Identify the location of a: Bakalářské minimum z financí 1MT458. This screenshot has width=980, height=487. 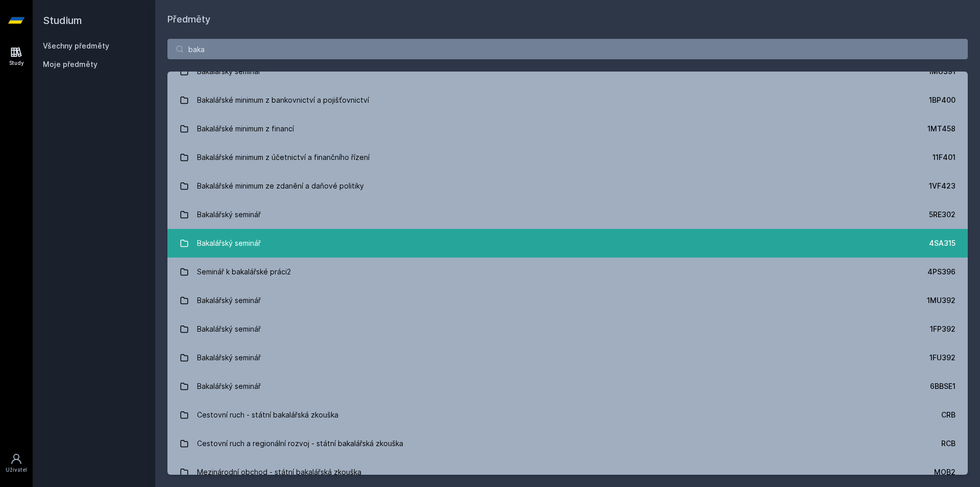
(568, 129).